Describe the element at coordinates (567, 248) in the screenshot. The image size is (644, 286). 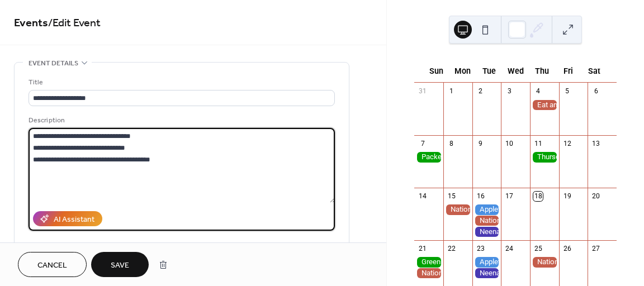
I see `div: 26` at that location.